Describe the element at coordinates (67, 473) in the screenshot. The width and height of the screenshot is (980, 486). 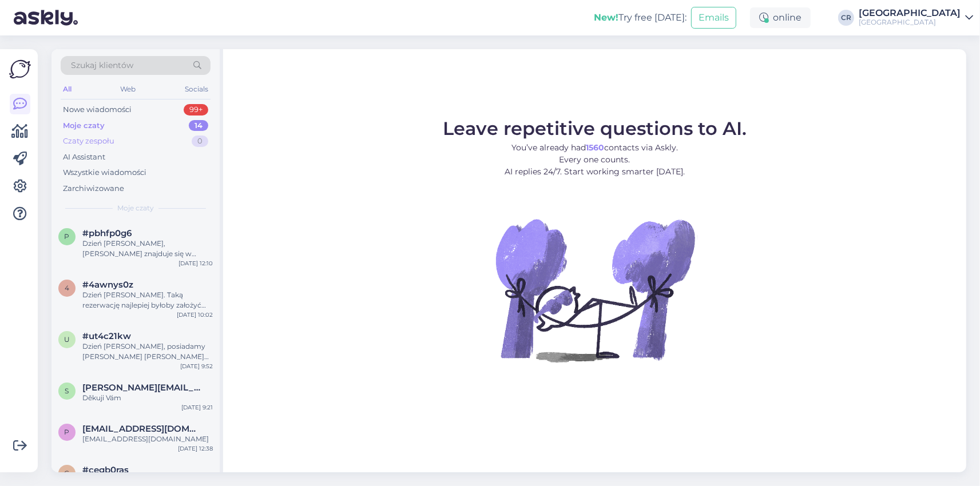
I see `span: c` at that location.